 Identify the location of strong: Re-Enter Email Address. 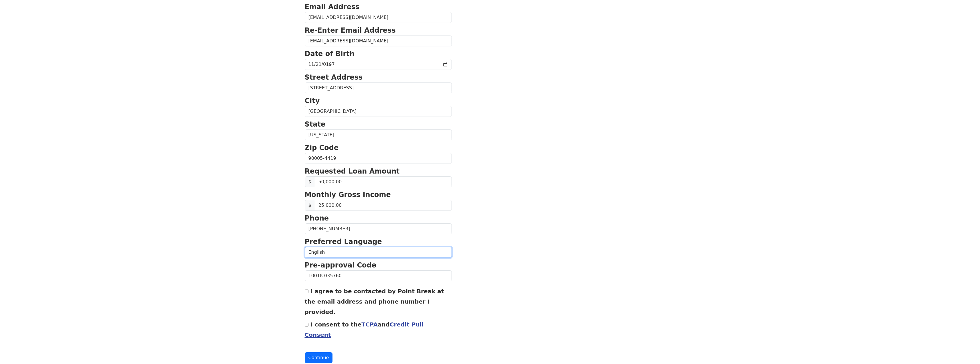
(350, 31).